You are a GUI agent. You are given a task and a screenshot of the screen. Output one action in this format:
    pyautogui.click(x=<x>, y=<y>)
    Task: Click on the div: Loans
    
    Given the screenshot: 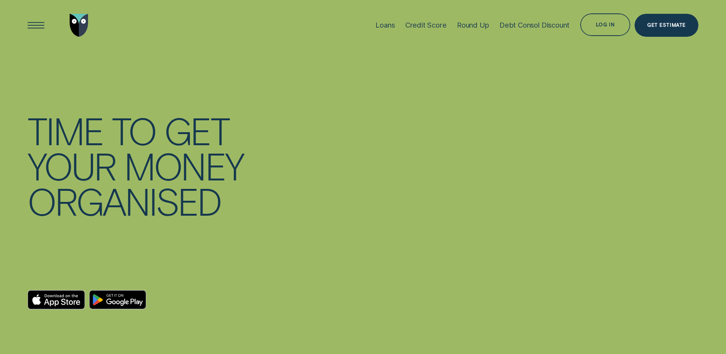 What is the action you would take?
    pyautogui.click(x=385, y=25)
    